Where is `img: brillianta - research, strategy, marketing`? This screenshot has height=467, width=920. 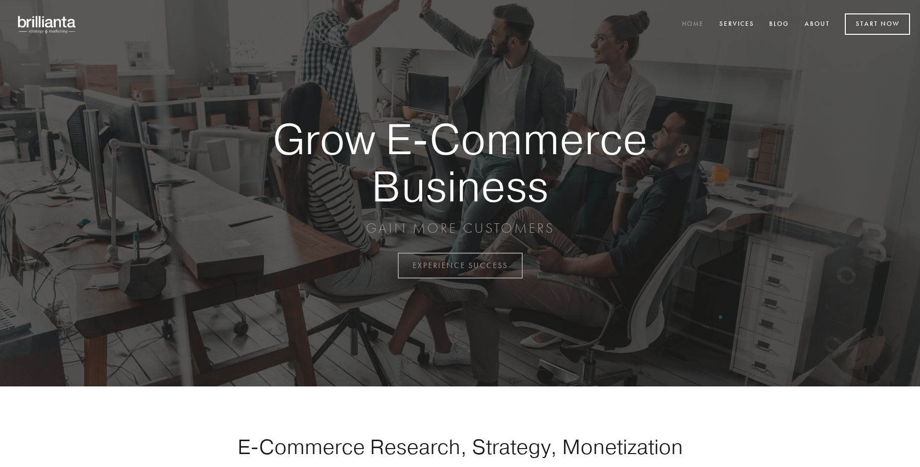 img: brillianta - research, strategy, marketing is located at coordinates (47, 24).